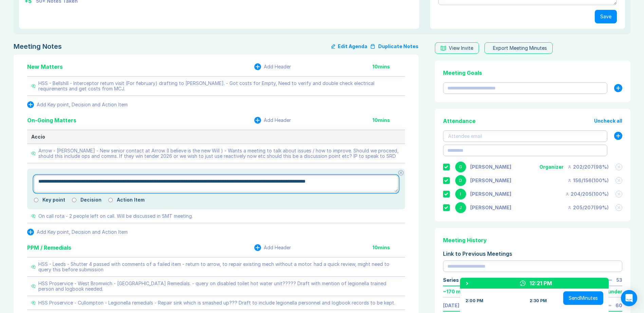  I want to click on div: New Matters, so click(45, 67).